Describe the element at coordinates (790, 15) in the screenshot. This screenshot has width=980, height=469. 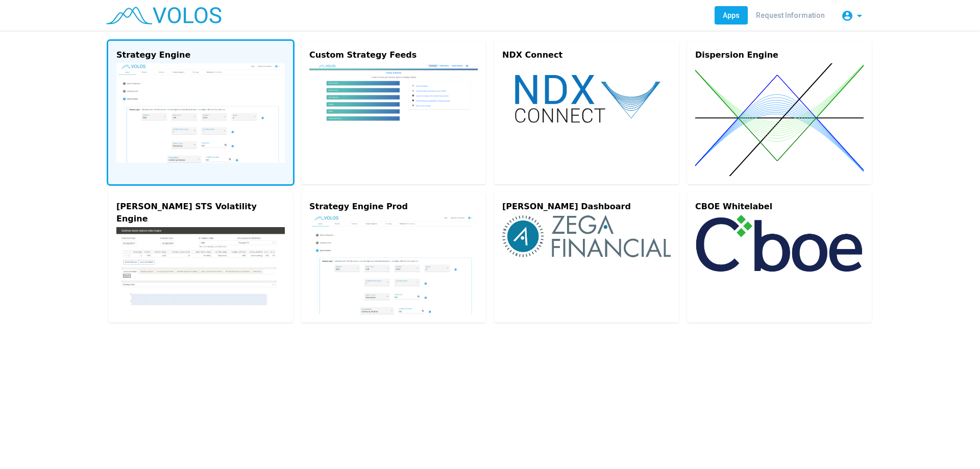
I see `span: Request Information` at that location.